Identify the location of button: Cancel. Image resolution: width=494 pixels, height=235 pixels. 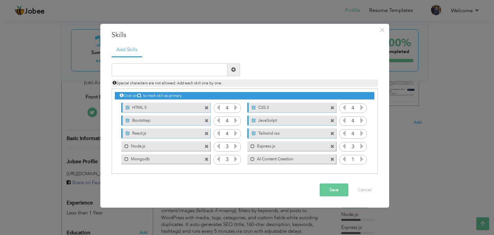
(364, 190).